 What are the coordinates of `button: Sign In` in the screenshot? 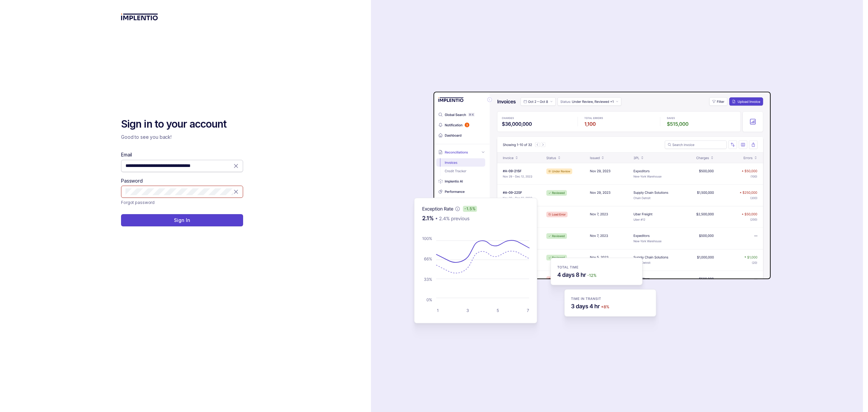 It's located at (182, 220).